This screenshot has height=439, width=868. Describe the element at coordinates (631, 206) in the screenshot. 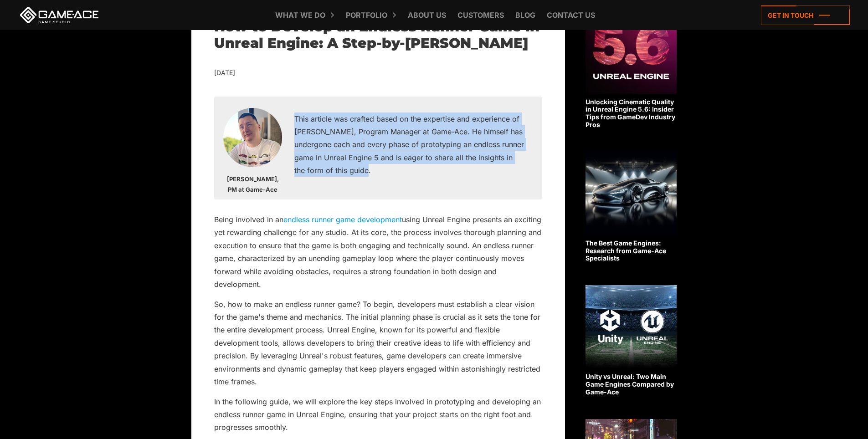

I see `a: The Best Game Engines: Research from Game-Ace Specialists` at that location.